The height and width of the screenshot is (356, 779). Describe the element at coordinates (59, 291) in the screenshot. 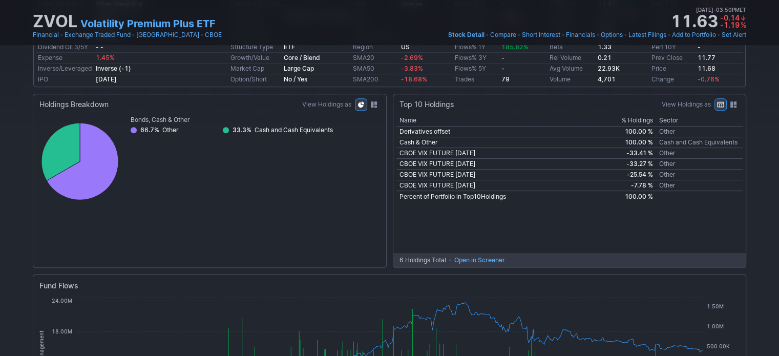

I see `span: Fund Flows` at that location.